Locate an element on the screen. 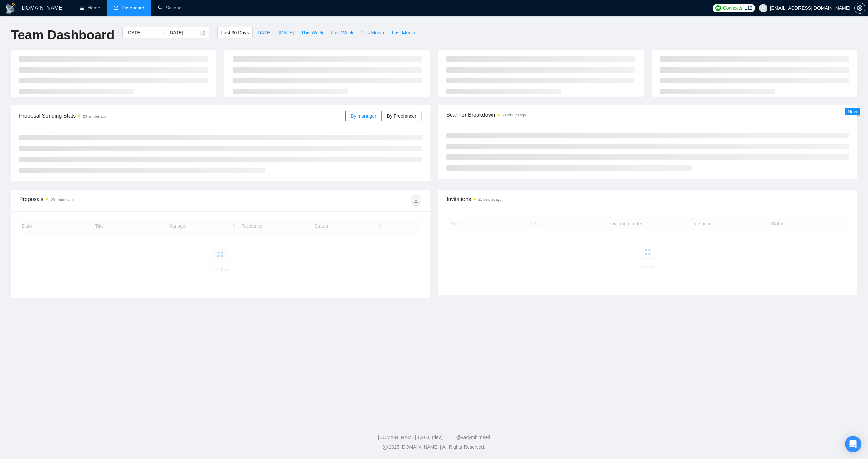  a: homeHome is located at coordinates (90, 8).